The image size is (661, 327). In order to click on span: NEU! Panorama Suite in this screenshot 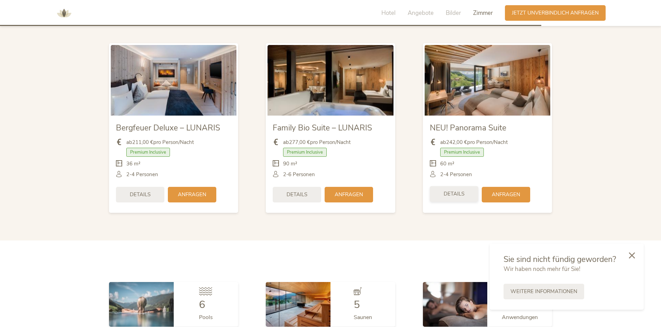, I will do `click(468, 128)`.